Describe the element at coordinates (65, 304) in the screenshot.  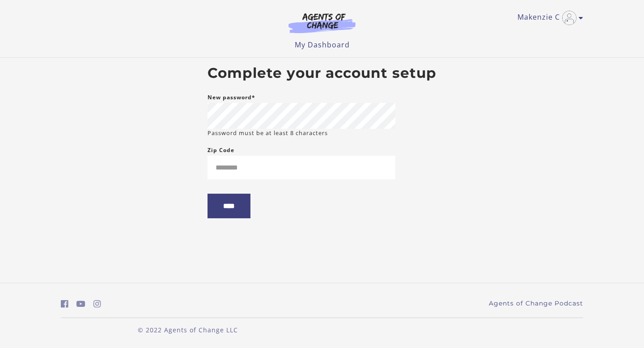
I see `a: https://www.facebook.com/groups/aswbtestprep (Open in a new window)` at that location.